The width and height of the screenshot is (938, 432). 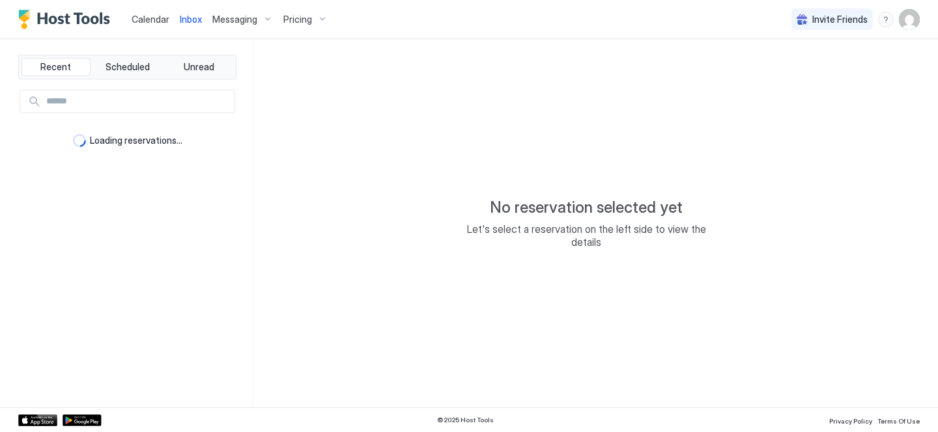 What do you see at coordinates (199, 67) in the screenshot?
I see `span: Unread` at bounding box center [199, 67].